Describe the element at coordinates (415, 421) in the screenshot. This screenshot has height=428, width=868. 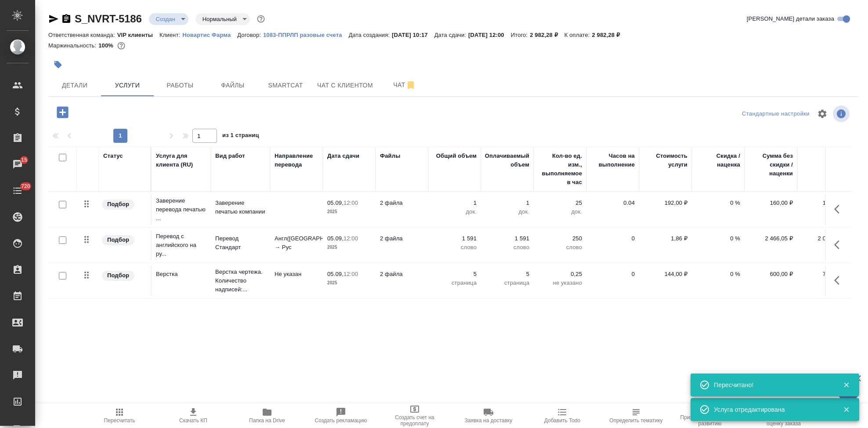
I see `span: Создать счет на предоплату` at that location.